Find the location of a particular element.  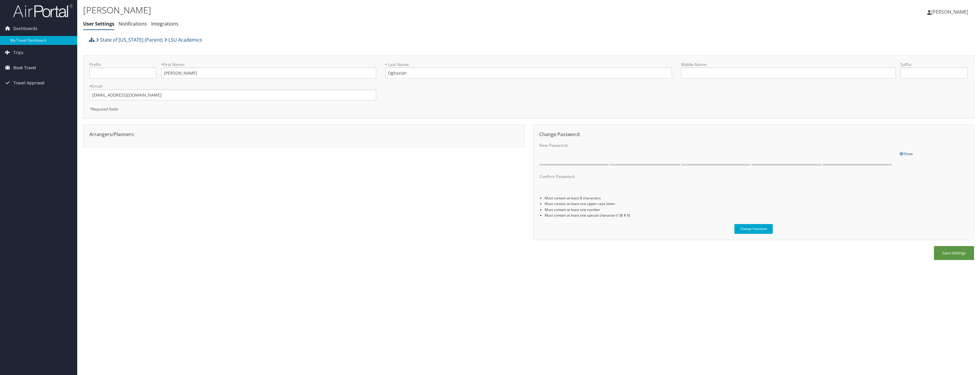

label: New Password: is located at coordinates (717, 145).